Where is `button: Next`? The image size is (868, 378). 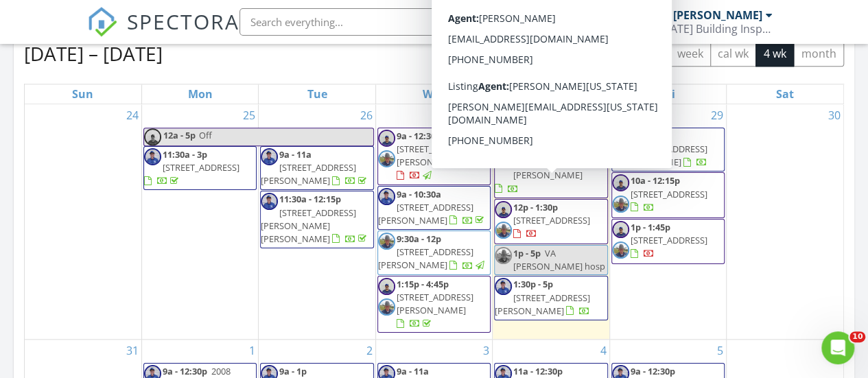 button: Next is located at coordinates (581, 53).